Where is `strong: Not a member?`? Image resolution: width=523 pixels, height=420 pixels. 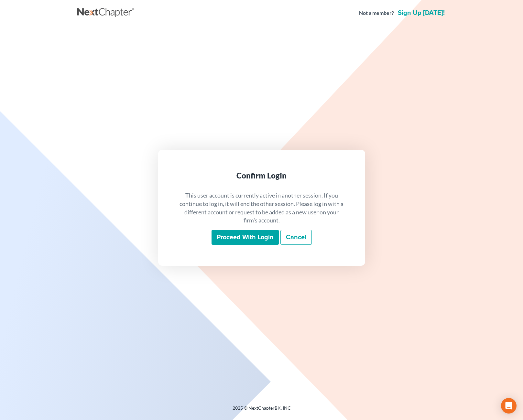 strong: Not a member? is located at coordinates (376, 13).